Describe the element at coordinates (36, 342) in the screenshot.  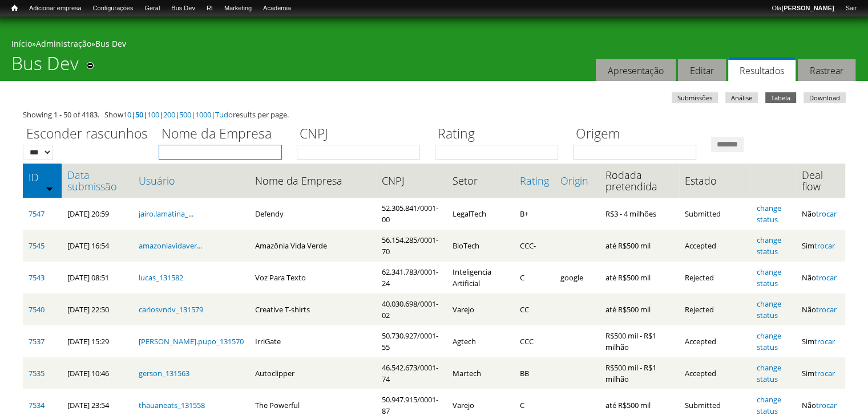
I see `a: 7537` at that location.